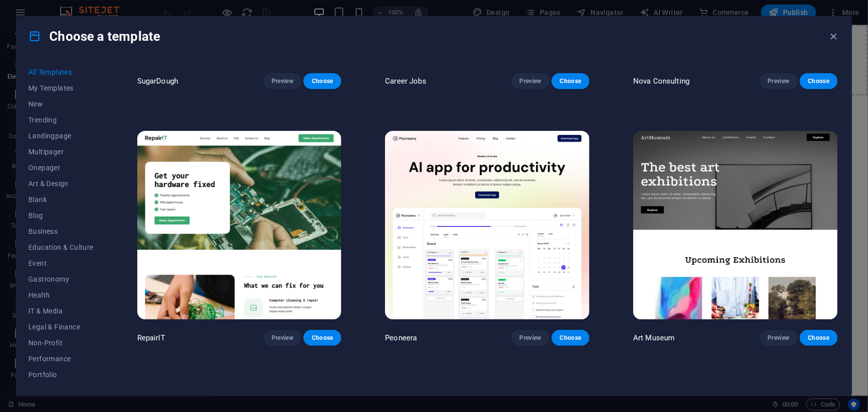 The image size is (868, 412). I want to click on span: Education & Culture, so click(61, 247).